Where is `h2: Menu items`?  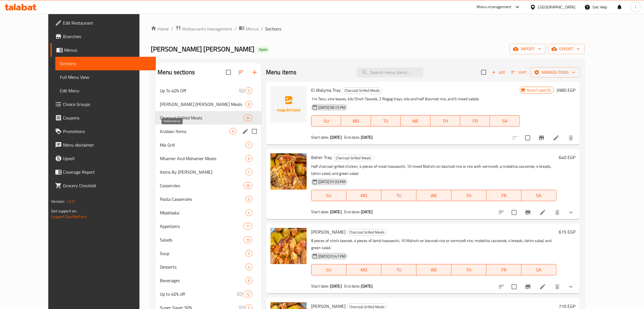
h2: Menu items is located at coordinates (281, 72).